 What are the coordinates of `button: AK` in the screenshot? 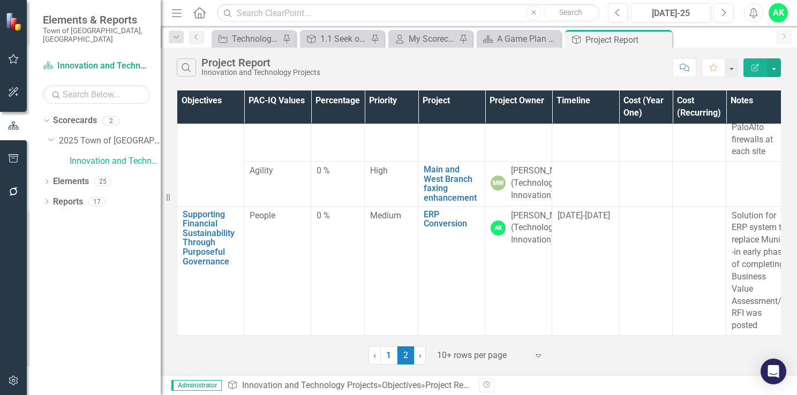 It's located at (778, 13).